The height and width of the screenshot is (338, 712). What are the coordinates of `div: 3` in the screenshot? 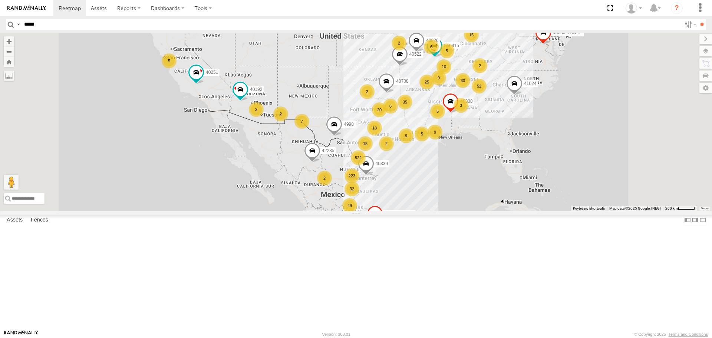 It's located at (461, 105).